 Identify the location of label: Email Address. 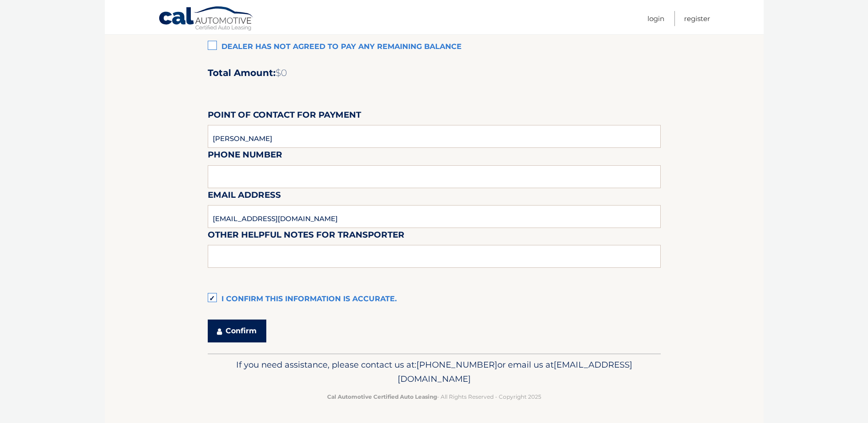
(245, 196).